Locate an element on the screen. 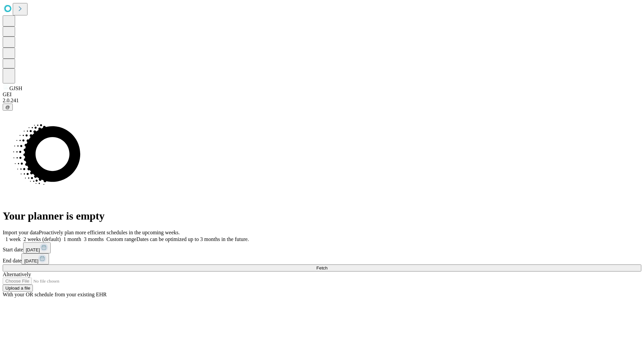  span: 2 weeks (default) is located at coordinates (42, 239).